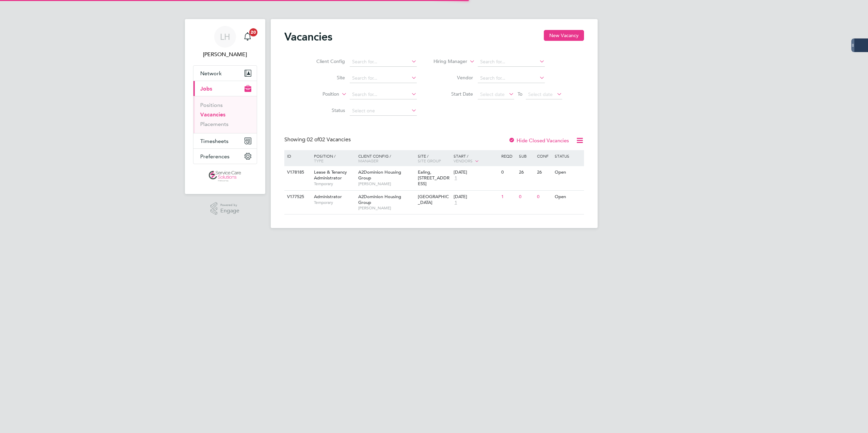 This screenshot has height=433, width=868. Describe the element at coordinates (508, 197) in the screenshot. I see `div: 1` at that location.